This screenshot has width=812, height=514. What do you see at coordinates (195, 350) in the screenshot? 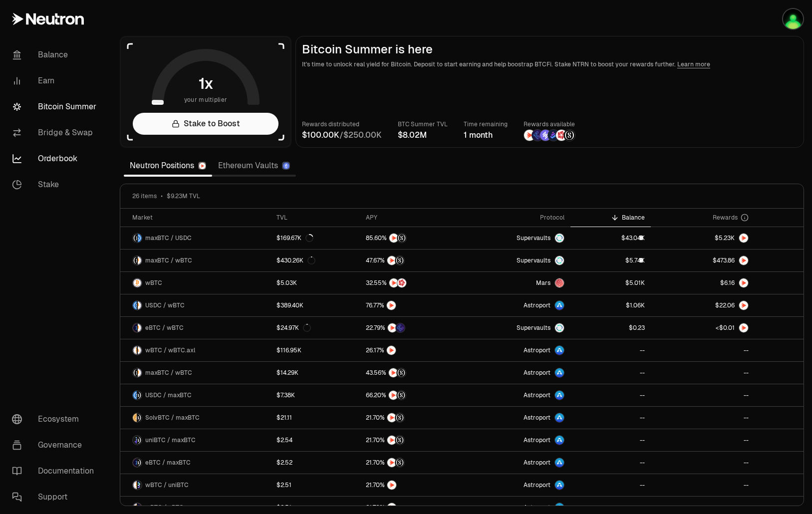
I see `a: wBTC LogowBTC.axl LogowBTC / wBTC.axl` at bounding box center [195, 350].